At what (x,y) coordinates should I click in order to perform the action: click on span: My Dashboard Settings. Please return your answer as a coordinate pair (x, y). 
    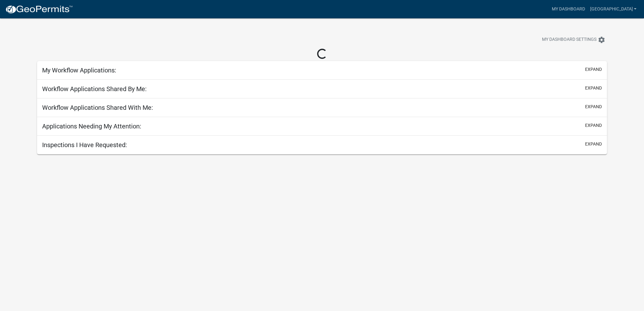
    Looking at the image, I should click on (569, 40).